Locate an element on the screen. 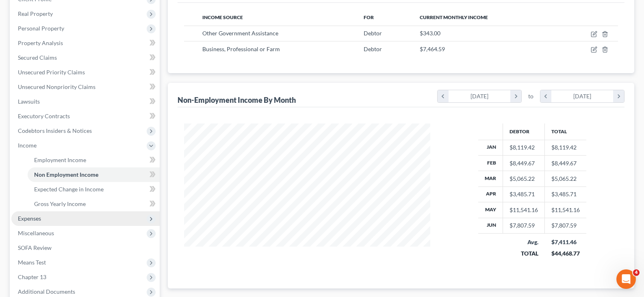 The height and width of the screenshot is (297, 644). span: Chapter 13 is located at coordinates (32, 276).